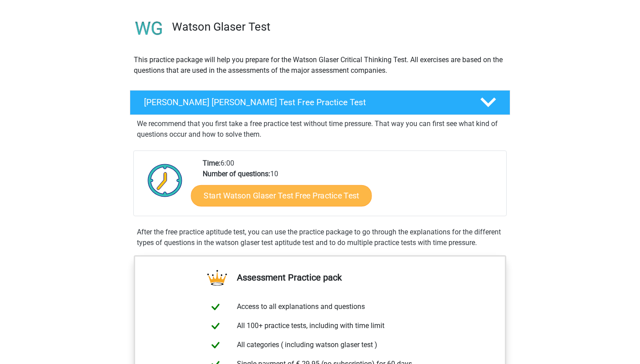 The height and width of the screenshot is (364, 640). What do you see at coordinates (211, 163) in the screenshot?
I see `b: Time:` at bounding box center [211, 163].